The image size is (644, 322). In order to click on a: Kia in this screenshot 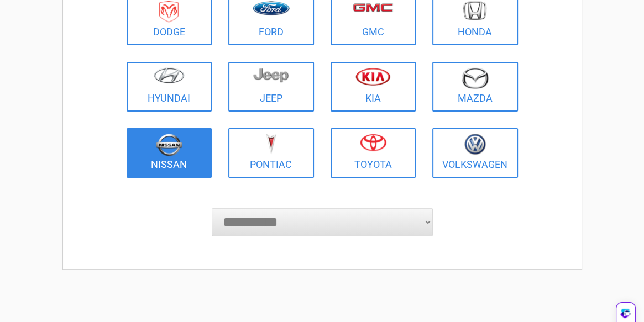, I will do `click(373, 87)`.